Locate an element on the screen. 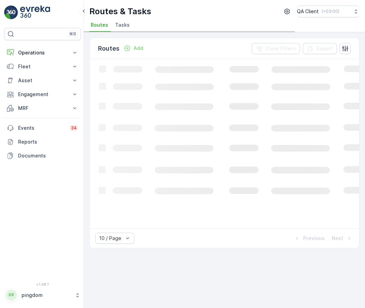 The height and width of the screenshot is (308, 365). button: Next is located at coordinates (342, 239).